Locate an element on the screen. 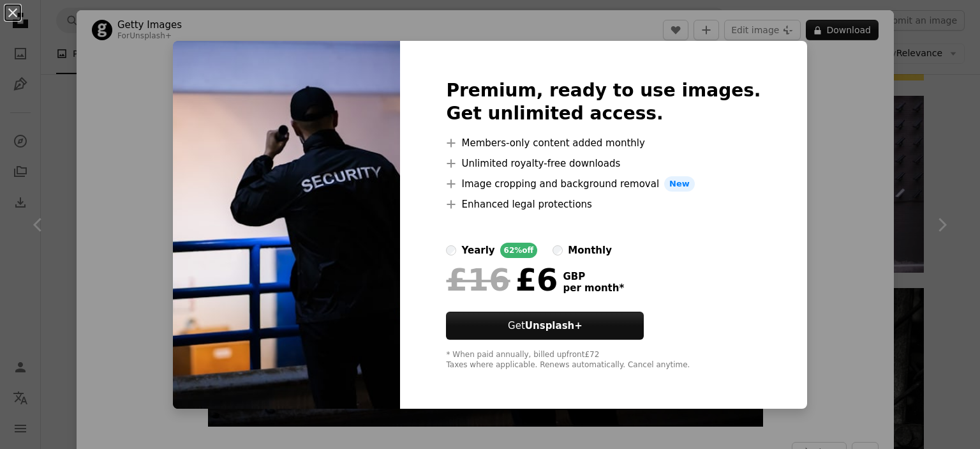 The image size is (980, 449). span: per month * is located at coordinates (593, 288).